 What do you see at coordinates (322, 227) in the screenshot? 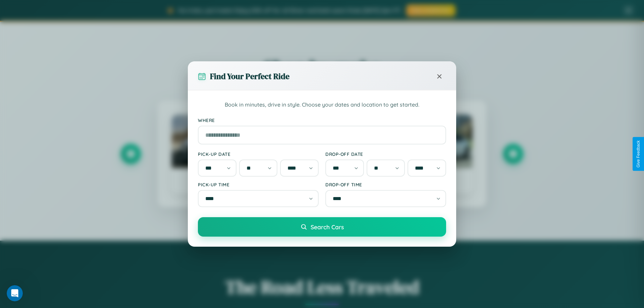
I see `button: Search Cars` at bounding box center [322, 227].